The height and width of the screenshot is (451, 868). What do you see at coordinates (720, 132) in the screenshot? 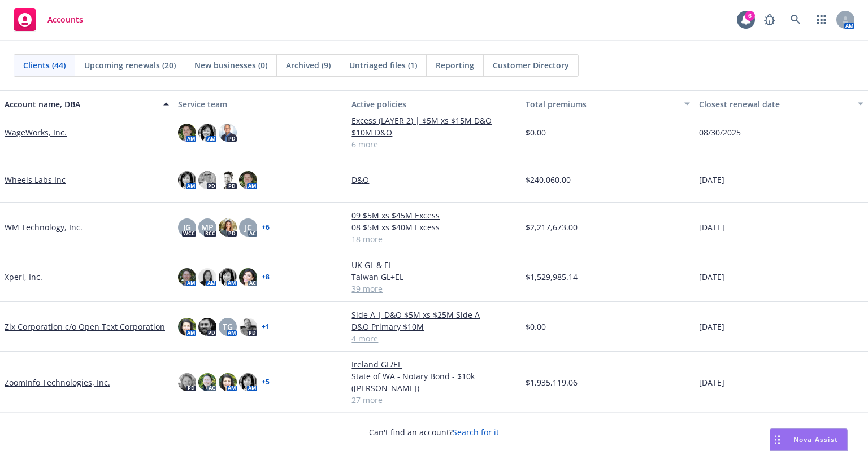
I see `span: 08/30/2025` at bounding box center [720, 132].